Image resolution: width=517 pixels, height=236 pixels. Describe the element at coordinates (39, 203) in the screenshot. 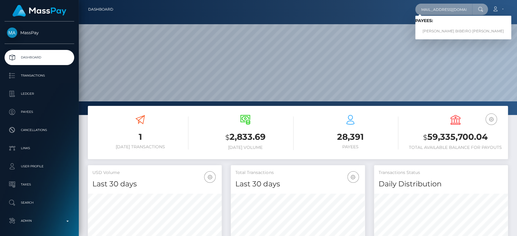

I see `p: Search` at that location.